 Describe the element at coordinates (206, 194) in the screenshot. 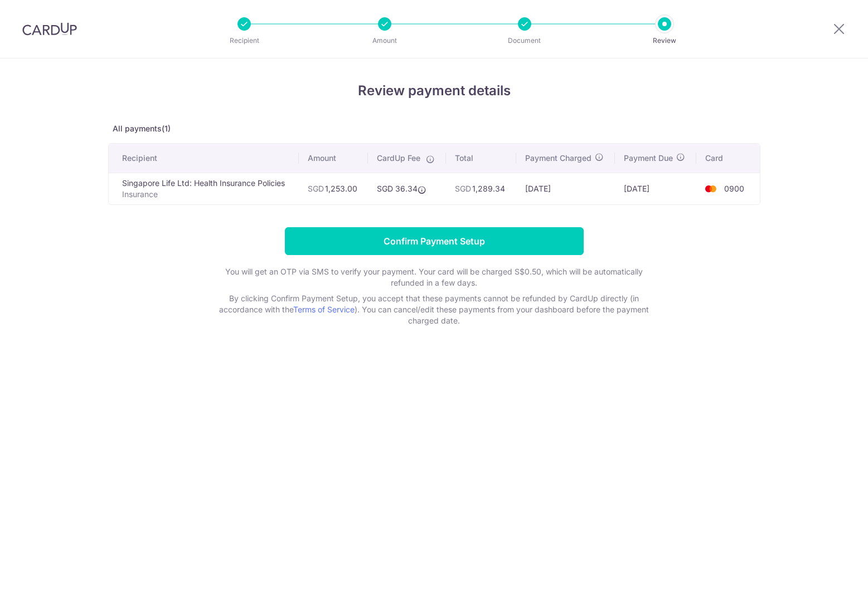

I see `p: Insurance` at that location.